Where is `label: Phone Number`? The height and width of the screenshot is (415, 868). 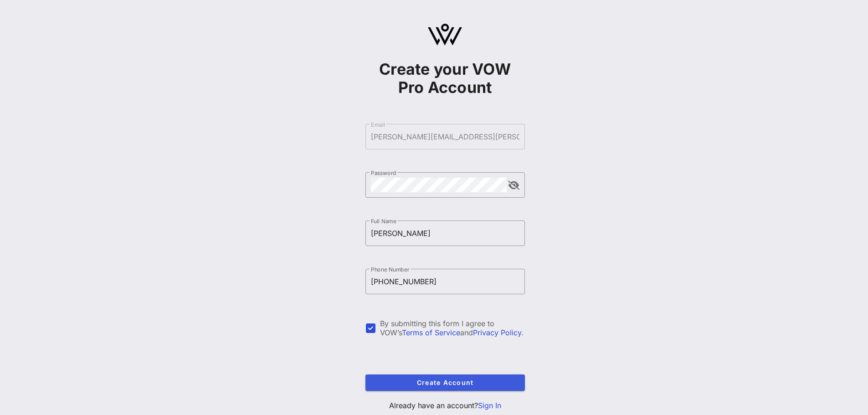 label: Phone Number is located at coordinates (390, 269).